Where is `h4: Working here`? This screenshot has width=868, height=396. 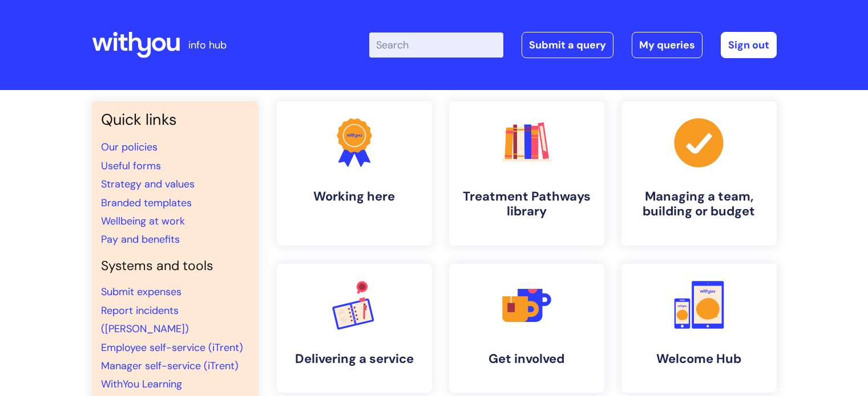
h4: Working here is located at coordinates (355, 197).